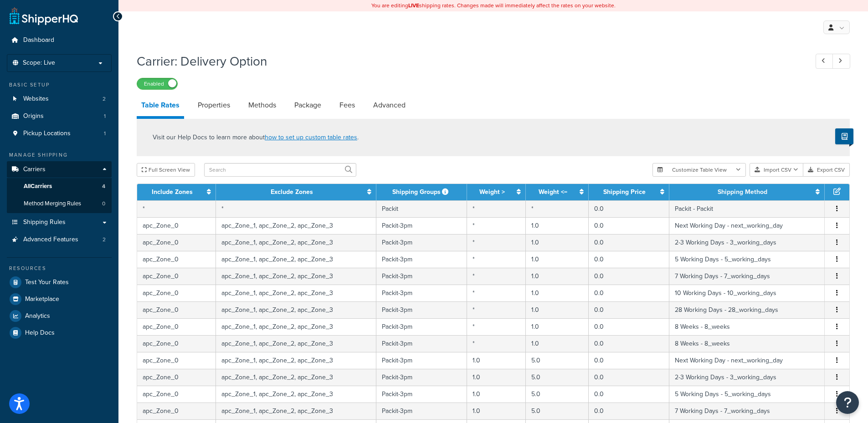 This screenshot has height=423, width=868. I want to click on li: Advanced Features, so click(59, 239).